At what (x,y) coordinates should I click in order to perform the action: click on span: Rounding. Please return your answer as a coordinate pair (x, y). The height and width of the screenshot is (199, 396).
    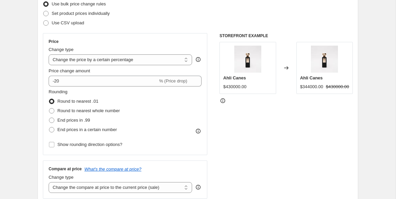
    Looking at the image, I should click on (58, 92).